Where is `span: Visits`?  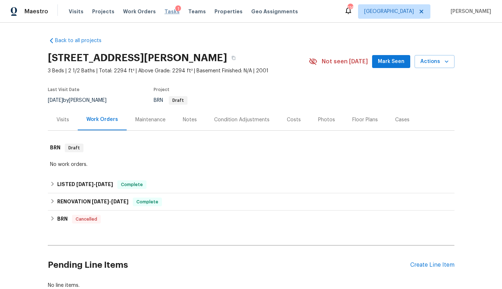
span: Visits is located at coordinates (76, 12).